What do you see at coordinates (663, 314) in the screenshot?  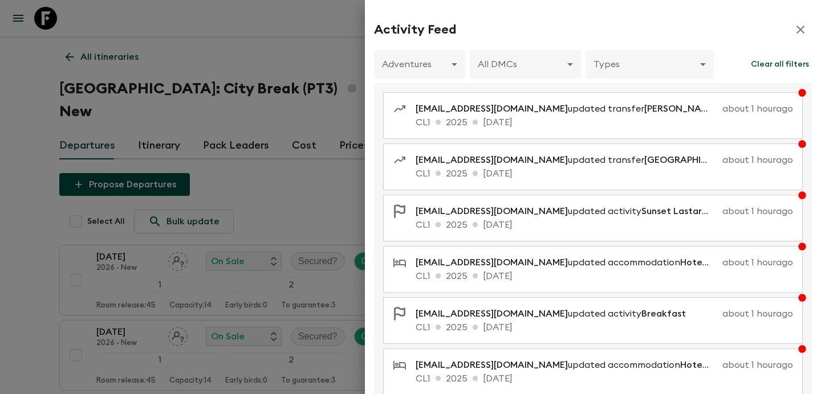 I see `span: Breakfast` at bounding box center [663, 314].